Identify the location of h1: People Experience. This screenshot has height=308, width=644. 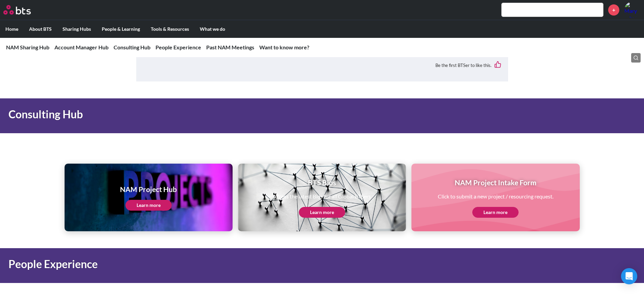
(228, 264).